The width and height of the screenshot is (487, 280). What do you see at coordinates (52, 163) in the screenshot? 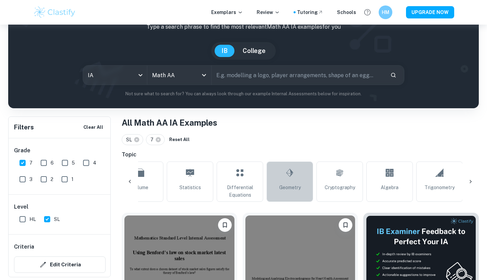
I see `span: 6` at bounding box center [52, 163].